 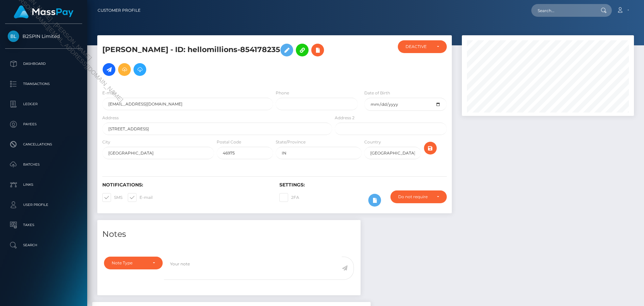 I want to click on a: User Profile, so click(x=43, y=205).